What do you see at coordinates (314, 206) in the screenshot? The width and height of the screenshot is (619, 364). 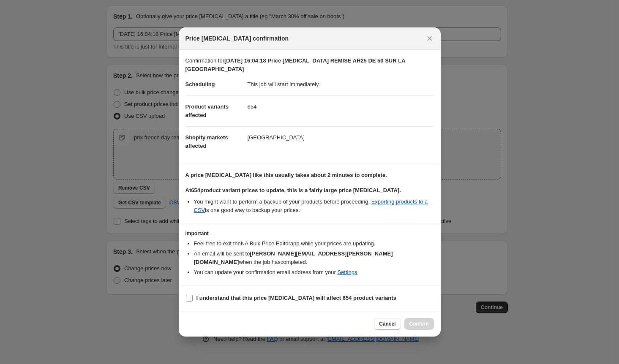 I see `li: You might want to perform a backup of your products before proceeding. is one good way to backup ...` at bounding box center [314, 206].